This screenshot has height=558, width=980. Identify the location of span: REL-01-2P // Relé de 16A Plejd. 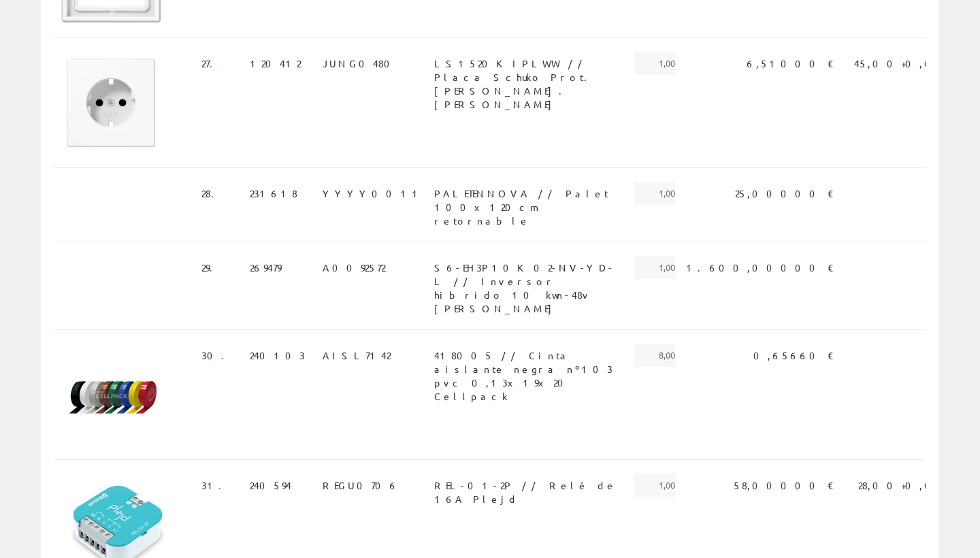
(525, 485).